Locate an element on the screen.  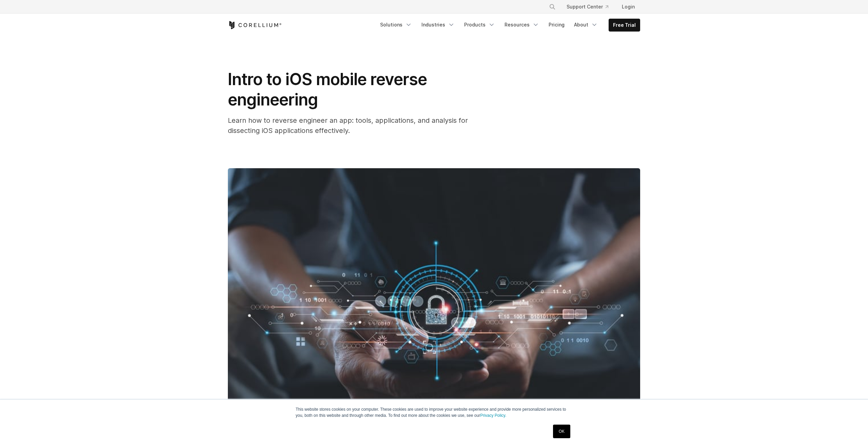
a: Industries is located at coordinates (438, 25).